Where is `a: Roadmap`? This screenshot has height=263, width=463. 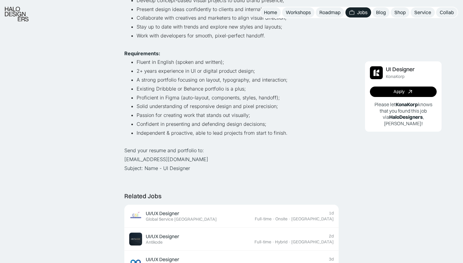 a: Roadmap is located at coordinates (330, 12).